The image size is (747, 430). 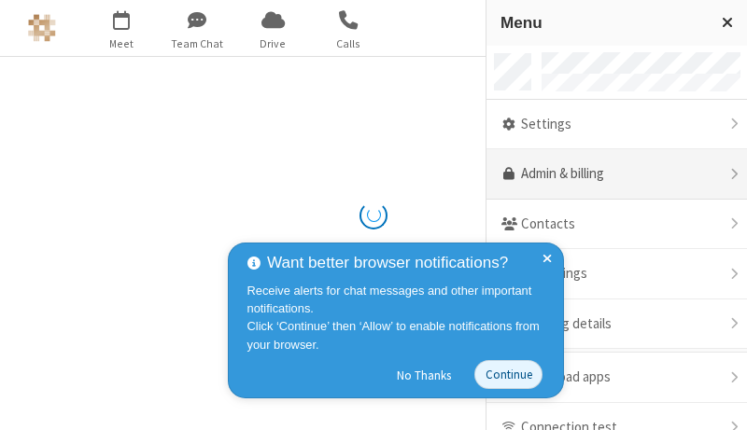 What do you see at coordinates (616, 378) in the screenshot?
I see `div: Download apps` at bounding box center [616, 378].